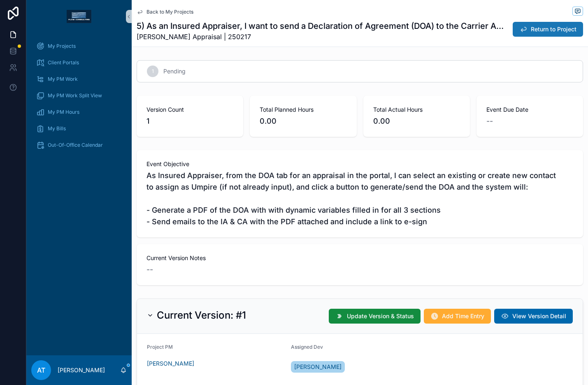 Image resolution: width=588 pixels, height=385 pixels. I want to click on a: My PM Hours, so click(79, 112).